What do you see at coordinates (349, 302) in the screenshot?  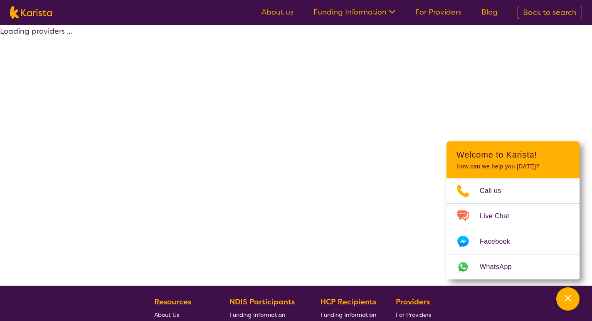 I see `b: HCP Recipients` at bounding box center [349, 302].